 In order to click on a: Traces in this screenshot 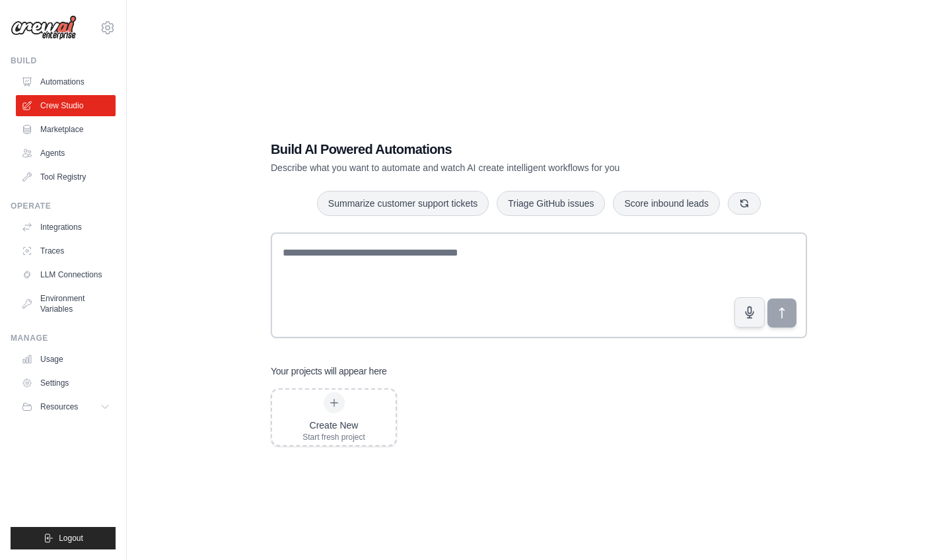, I will do `click(66, 251)`.